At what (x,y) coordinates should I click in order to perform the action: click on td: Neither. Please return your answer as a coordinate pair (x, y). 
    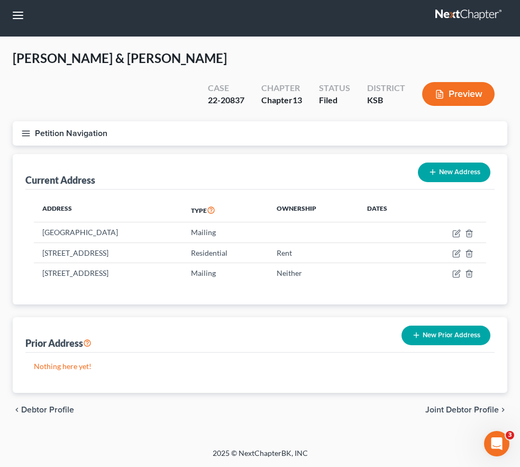
    Looking at the image, I should click on (314, 273).